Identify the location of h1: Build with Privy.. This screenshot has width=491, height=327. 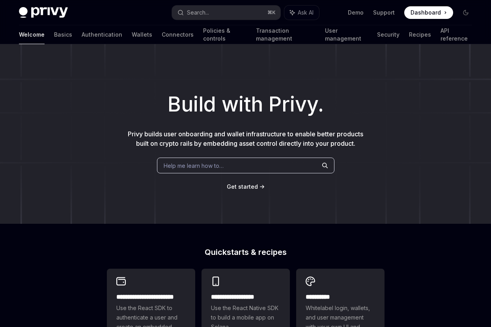
(245, 105).